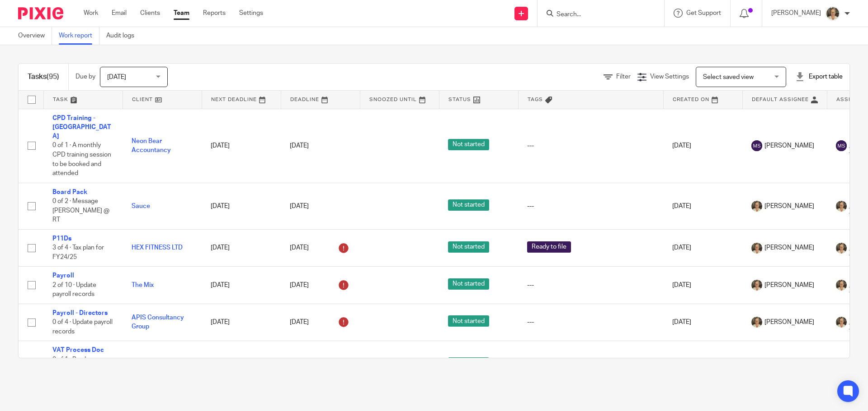  I want to click on span: Select saved view, so click(728, 78).